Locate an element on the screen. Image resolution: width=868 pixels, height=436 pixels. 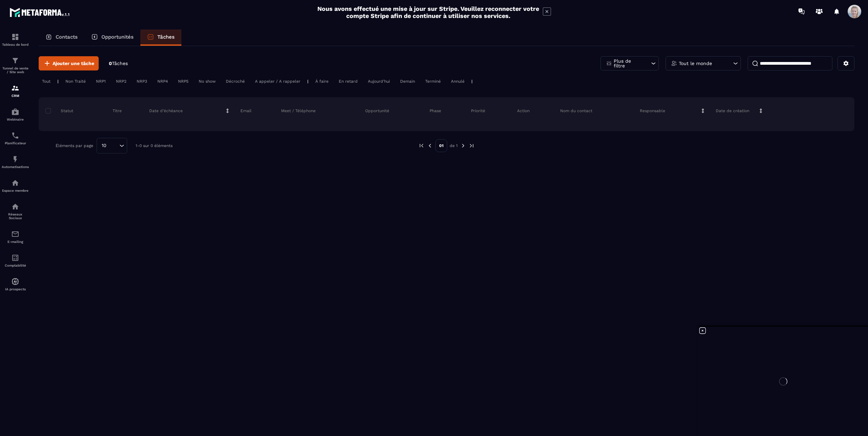
a: social-networksocial-networkRéseaux Sociaux is located at coordinates (15, 211).